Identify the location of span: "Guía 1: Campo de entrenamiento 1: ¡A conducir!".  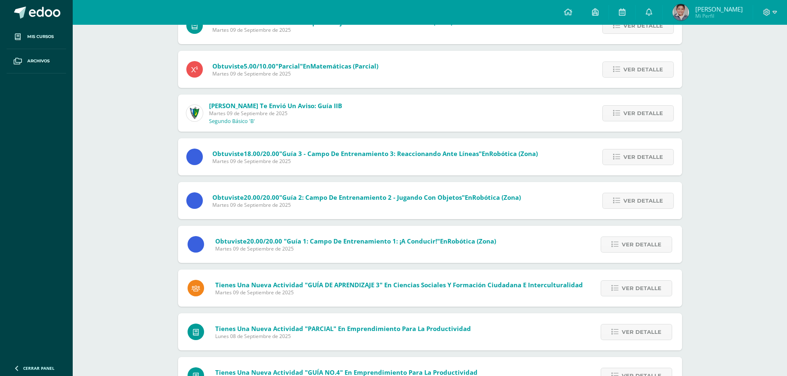
(362, 241).